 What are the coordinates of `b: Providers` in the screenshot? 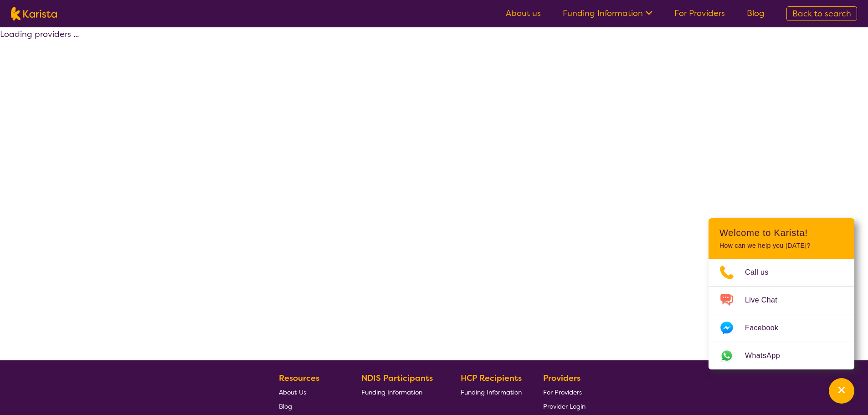 It's located at (561, 378).